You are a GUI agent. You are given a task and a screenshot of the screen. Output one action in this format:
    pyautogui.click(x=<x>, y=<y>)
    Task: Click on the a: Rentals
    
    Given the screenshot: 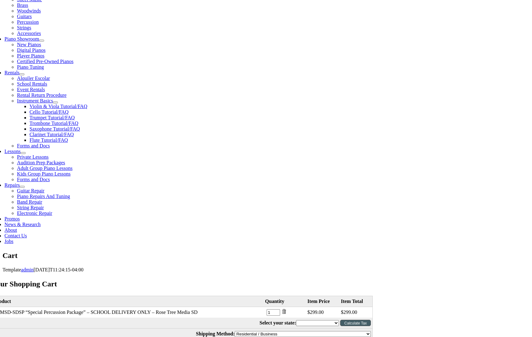 What is the action you would take?
    pyautogui.click(x=12, y=73)
    